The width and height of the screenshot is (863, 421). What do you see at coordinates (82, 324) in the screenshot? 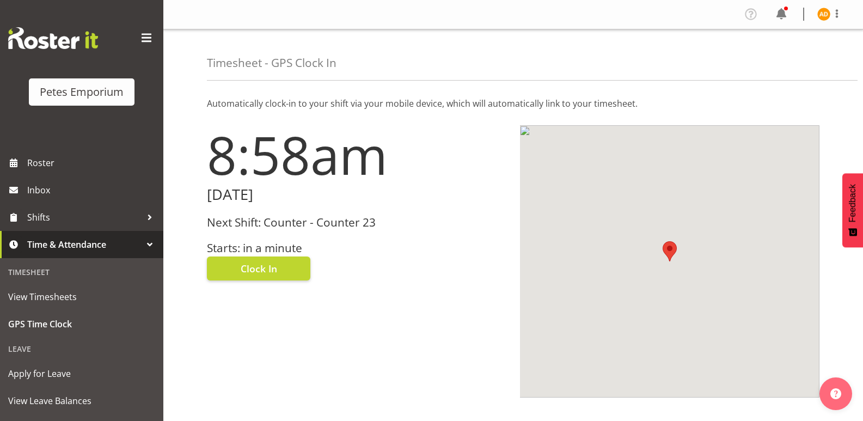
I see `span: GPS Time Clock` at bounding box center [82, 324].